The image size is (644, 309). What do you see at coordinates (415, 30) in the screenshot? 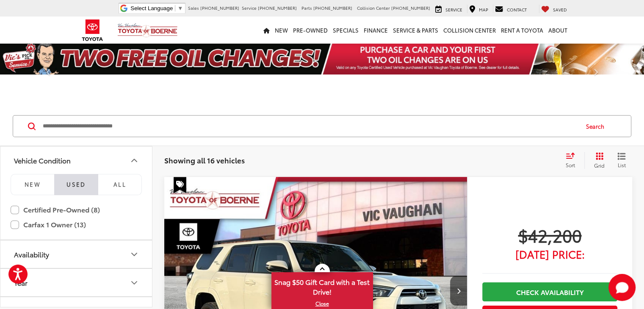
I see `a: Service & Parts: Opens in a new tab` at bounding box center [415, 30].